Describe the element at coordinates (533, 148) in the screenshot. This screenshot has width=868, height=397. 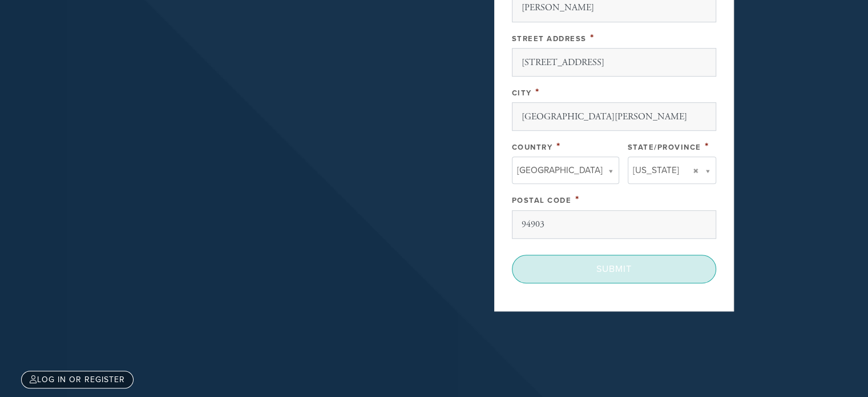
I see `label: Country` at that location.